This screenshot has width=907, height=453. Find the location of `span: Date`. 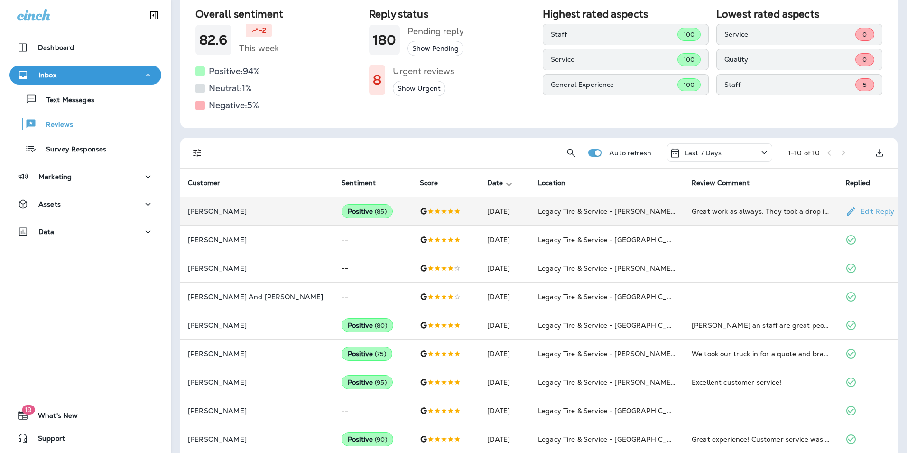

span: Date is located at coordinates (495, 183).